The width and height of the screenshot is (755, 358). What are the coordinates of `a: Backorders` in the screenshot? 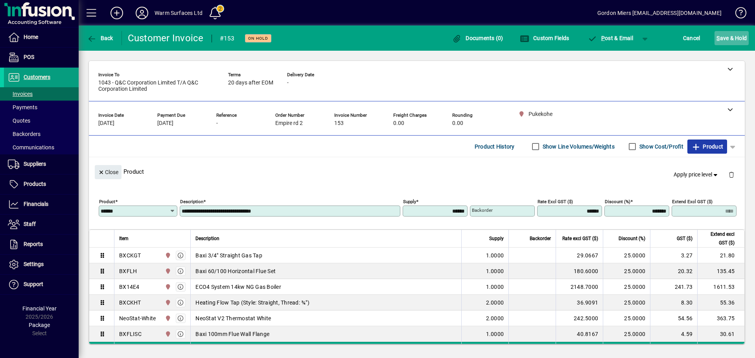 It's located at (41, 134).